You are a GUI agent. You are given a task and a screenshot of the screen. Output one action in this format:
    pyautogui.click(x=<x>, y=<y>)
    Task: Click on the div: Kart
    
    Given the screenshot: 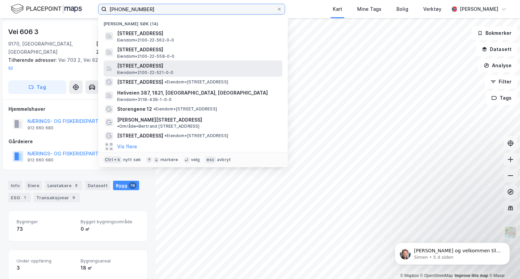 What is the action you would take?
    pyautogui.click(x=337, y=9)
    